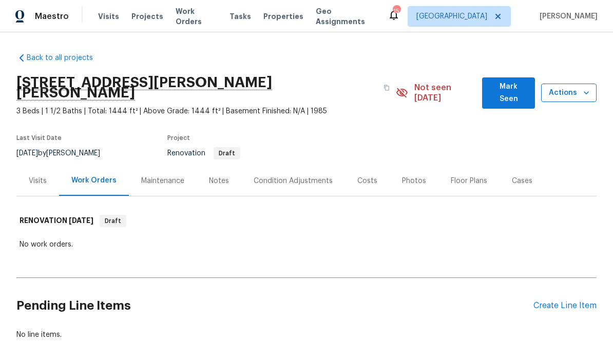 Image resolution: width=613 pixels, height=364 pixels. What do you see at coordinates (387, 88) in the screenshot?
I see `button: Copy Address` at bounding box center [387, 88].